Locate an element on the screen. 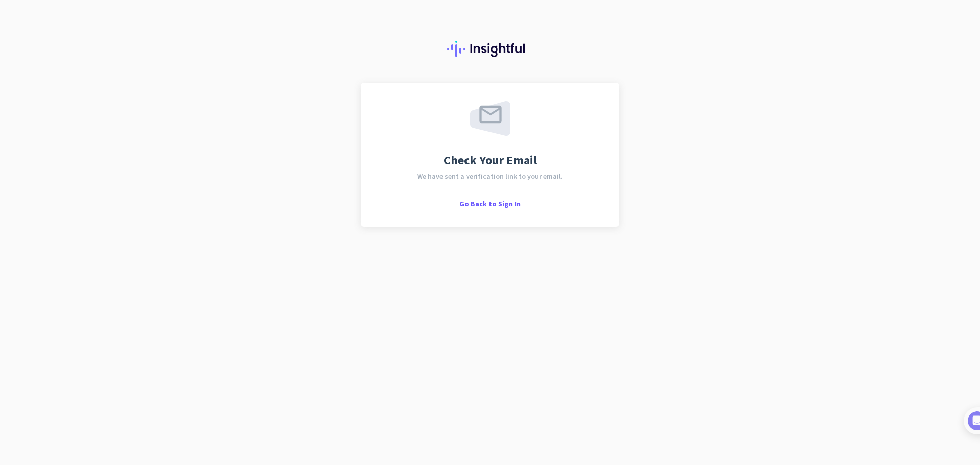 This screenshot has width=980, height=465. span: We have sent a verification link to your email. is located at coordinates (490, 176).